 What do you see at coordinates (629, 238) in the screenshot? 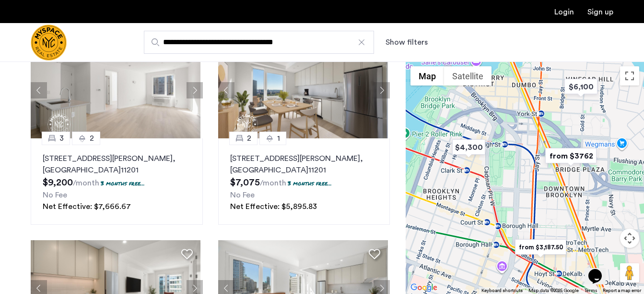
I see `button: Map camera controls` at bounding box center [629, 238].